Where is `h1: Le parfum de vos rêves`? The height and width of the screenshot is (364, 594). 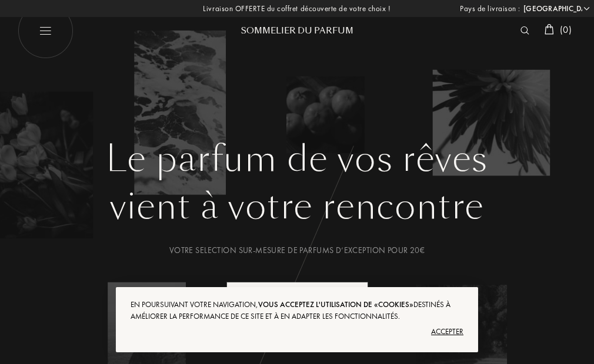 h1: Le parfum de vos rêves is located at coordinates (297, 160).